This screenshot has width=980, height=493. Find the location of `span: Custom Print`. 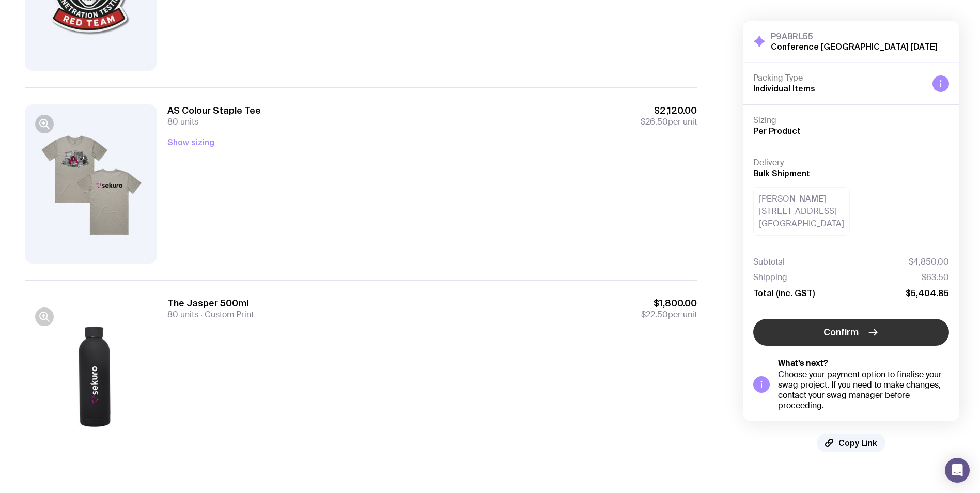

span: Custom Print is located at coordinates (226, 314).